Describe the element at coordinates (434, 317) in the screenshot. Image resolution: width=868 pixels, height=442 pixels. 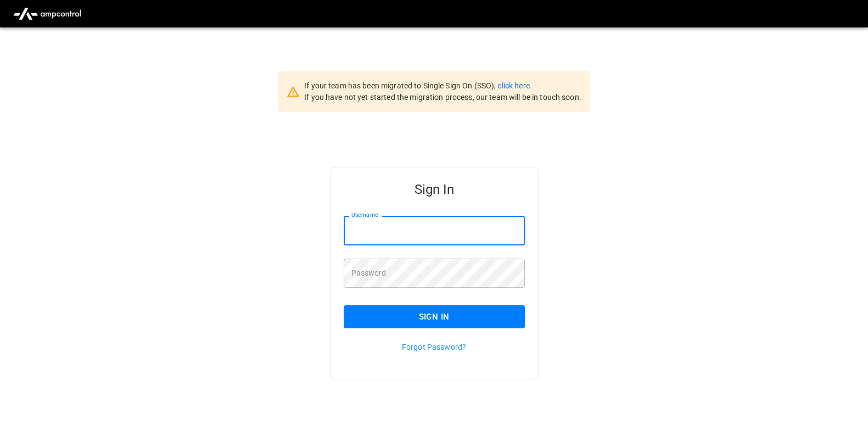
I see `button: Sign In` at that location.